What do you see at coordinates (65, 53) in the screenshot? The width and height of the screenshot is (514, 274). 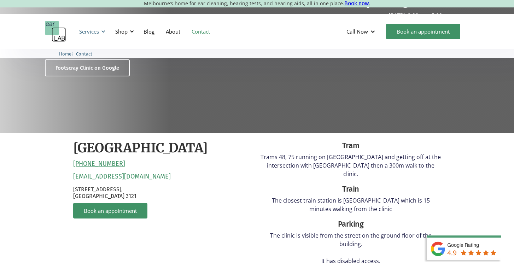 I see `a: Home` at bounding box center [65, 53].